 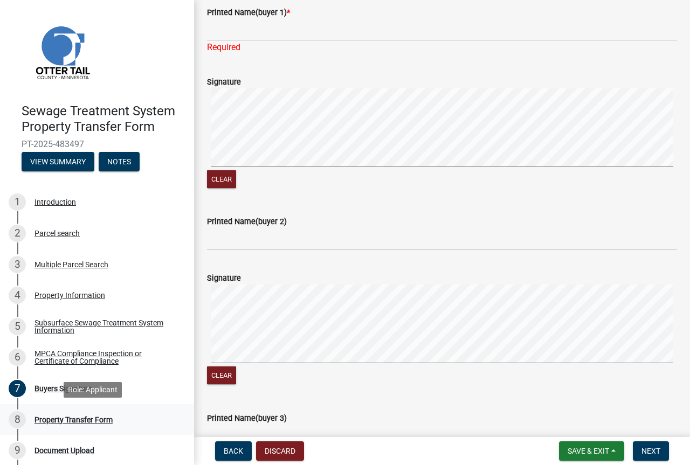 What do you see at coordinates (119, 162) in the screenshot?
I see `wm-modal-confirm: Notes` at bounding box center [119, 162].